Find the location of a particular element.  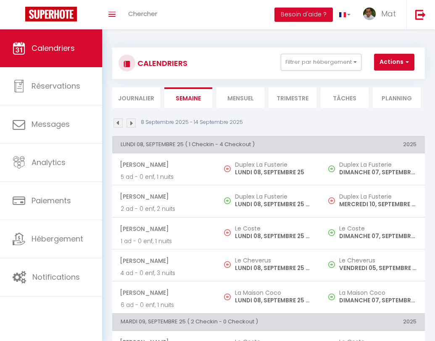

span: Hébergement is located at coordinates (57, 239).